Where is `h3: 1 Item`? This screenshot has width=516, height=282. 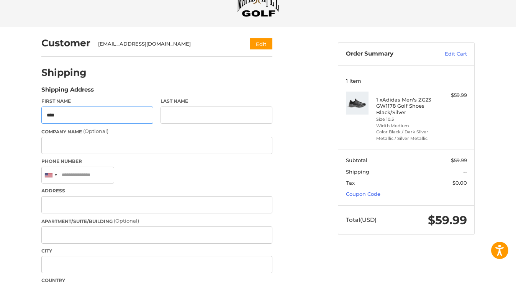
h3: 1 Item is located at coordinates (407, 81).